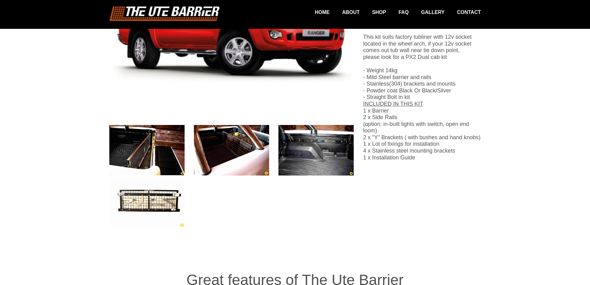  Describe the element at coordinates (165, 14) in the screenshot. I see `img: logo.png` at that location.